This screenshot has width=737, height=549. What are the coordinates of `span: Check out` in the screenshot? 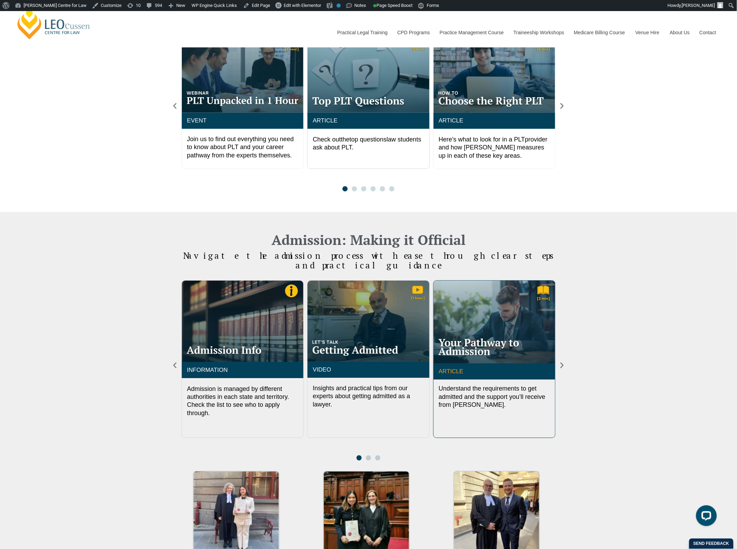 It's located at (326, 140).